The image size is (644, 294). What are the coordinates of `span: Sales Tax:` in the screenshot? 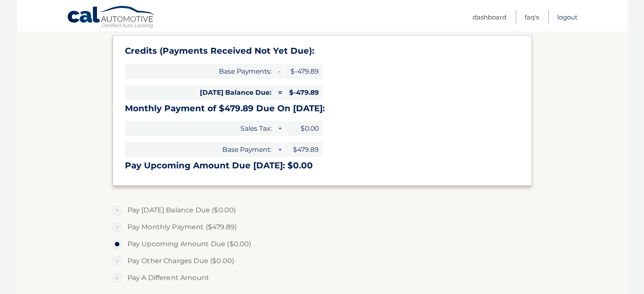 It's located at (200, 128).